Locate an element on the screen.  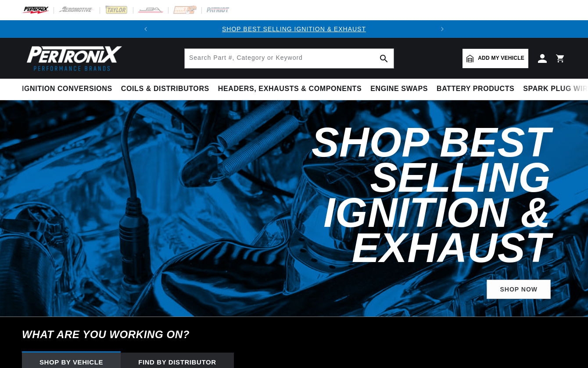
summary: Engine Swaps is located at coordinates (399, 89).